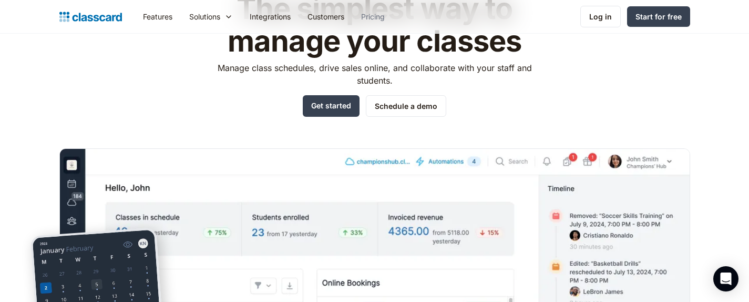  What do you see at coordinates (600, 16) in the screenshot?
I see `div: Log in` at bounding box center [600, 16].